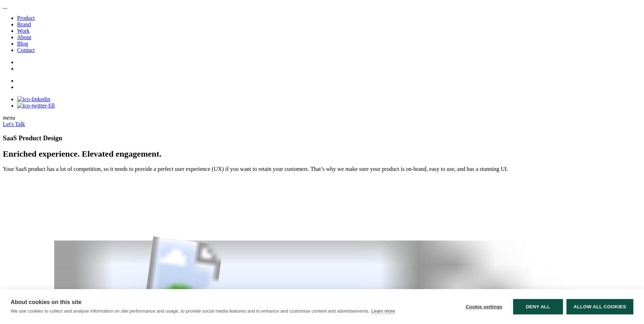 This screenshot has height=324, width=644. I want to click on strong: About cookies on this site, so click(46, 301).